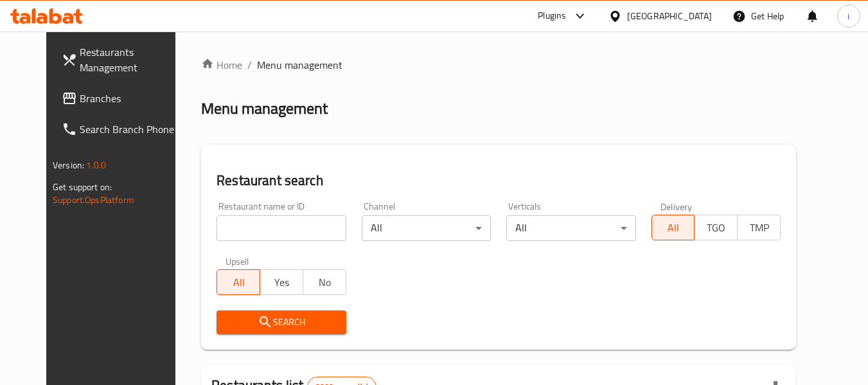 Image resolution: width=868 pixels, height=385 pixels. What do you see at coordinates (299, 65) in the screenshot?
I see `span: Menu management` at bounding box center [299, 65].